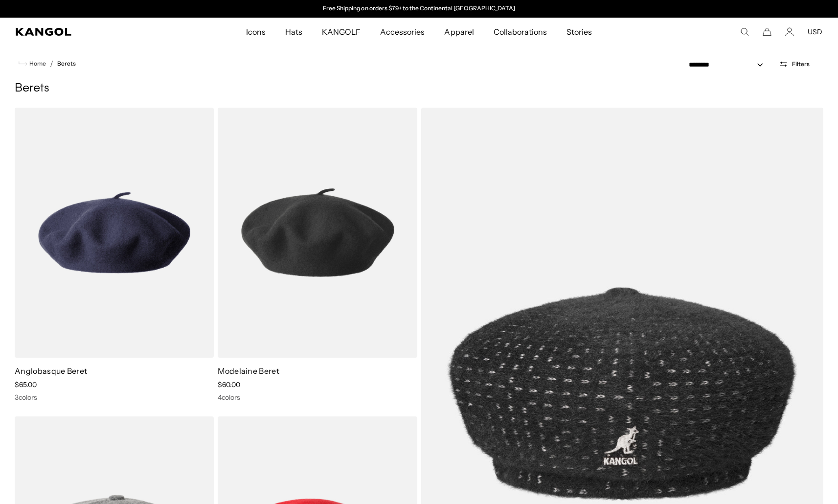 Image resolution: width=838 pixels, height=504 pixels. What do you see at coordinates (33, 64) in the screenshot?
I see `a: Home` at bounding box center [33, 64].